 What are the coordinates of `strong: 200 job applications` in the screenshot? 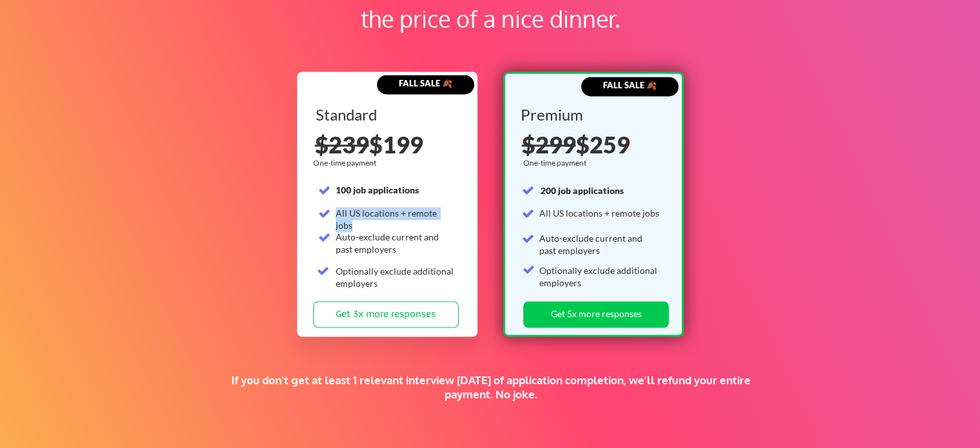 It's located at (582, 190).